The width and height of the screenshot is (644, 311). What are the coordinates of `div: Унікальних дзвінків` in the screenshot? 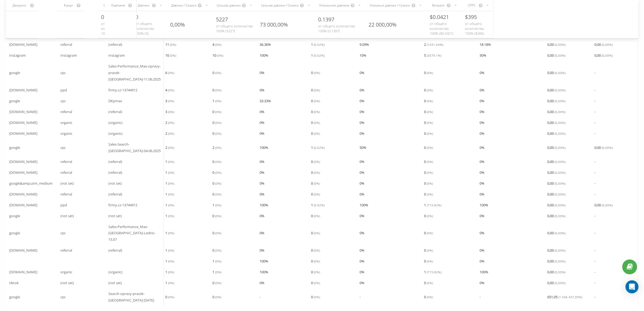 It's located at (334, 5).